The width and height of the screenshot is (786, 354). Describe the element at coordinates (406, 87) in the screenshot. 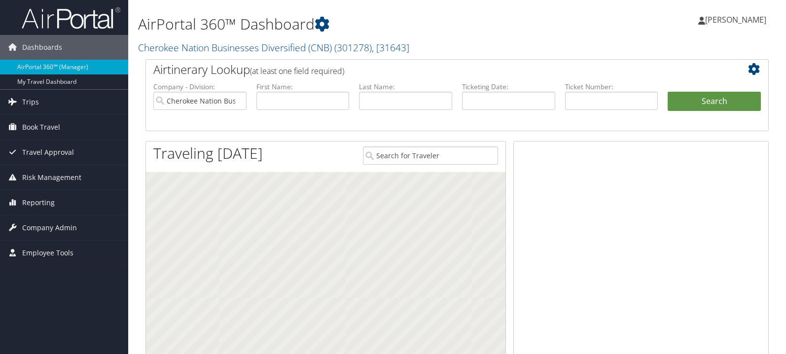

I see `label: Last Name:` at that location.